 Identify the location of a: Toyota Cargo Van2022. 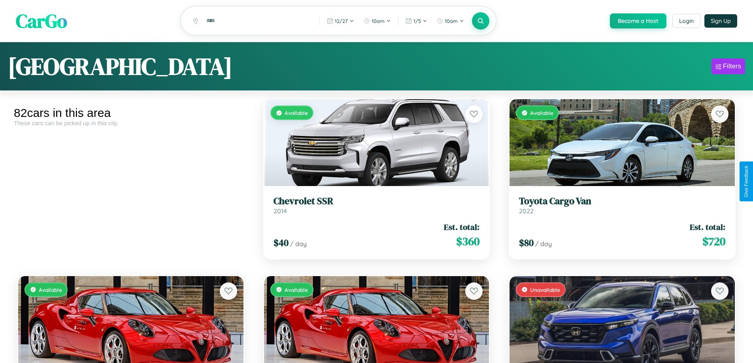
(622, 205).